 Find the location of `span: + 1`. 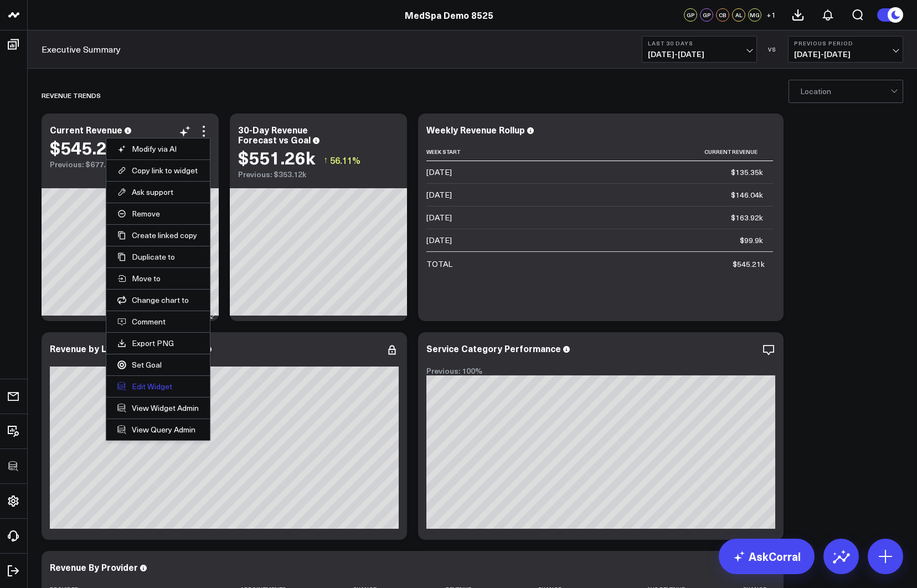

span: + 1 is located at coordinates (771, 15).